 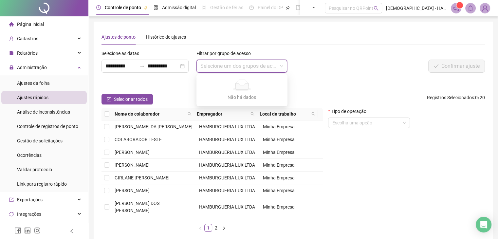 What do you see at coordinates (30, 200) in the screenshot?
I see `span: Exportações` at bounding box center [30, 200].